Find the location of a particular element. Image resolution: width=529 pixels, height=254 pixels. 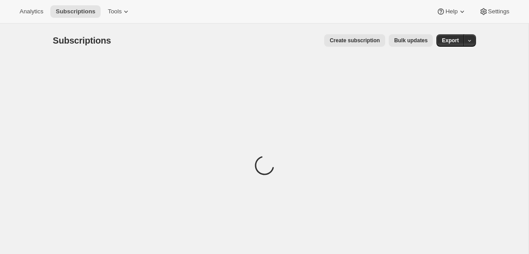

button: Help is located at coordinates (451, 12).